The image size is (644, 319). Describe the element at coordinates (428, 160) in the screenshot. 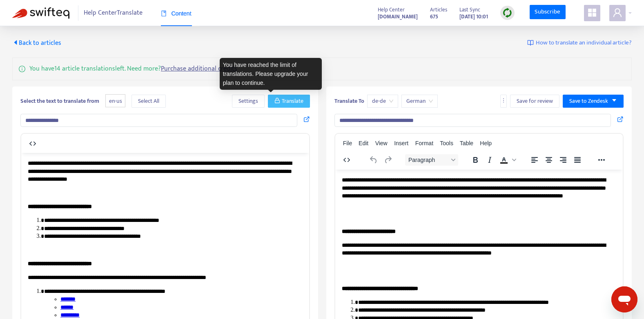

I see `span: Paragraph` at that location.